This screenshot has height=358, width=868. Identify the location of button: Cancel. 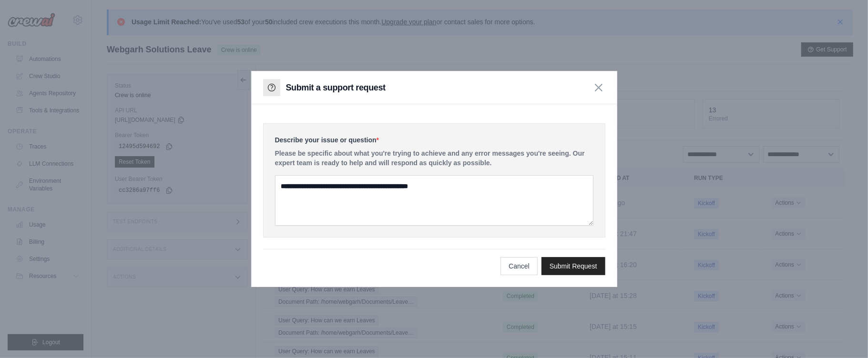
(519, 267).